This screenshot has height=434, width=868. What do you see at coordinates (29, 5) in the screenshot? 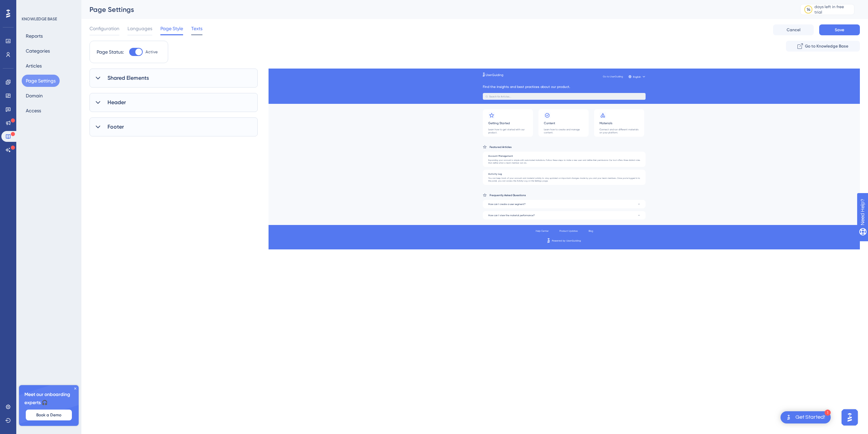
I see `span: Need Help?` at bounding box center [29, 5].